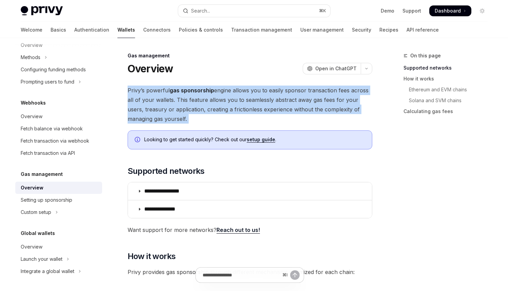 Image resolution: width=508 pixels, height=291 pixels. What do you see at coordinates (238, 230) in the screenshot?
I see `a: Reach out to us!` at bounding box center [238, 230].